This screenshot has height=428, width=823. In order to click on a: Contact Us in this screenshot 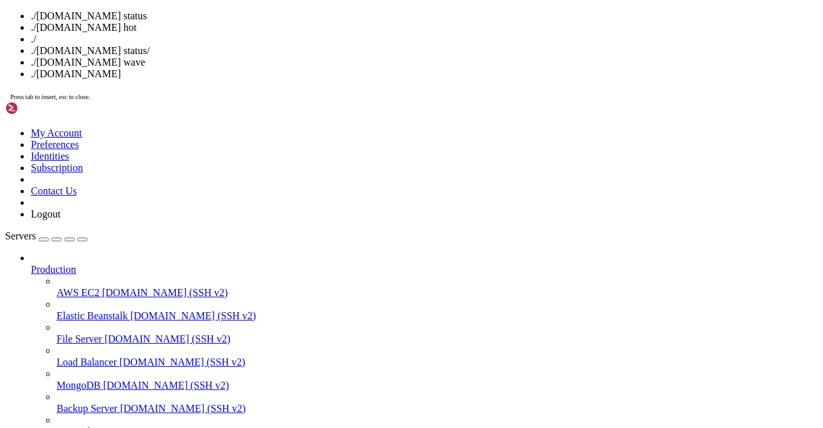, I will do `click(54, 190)`.